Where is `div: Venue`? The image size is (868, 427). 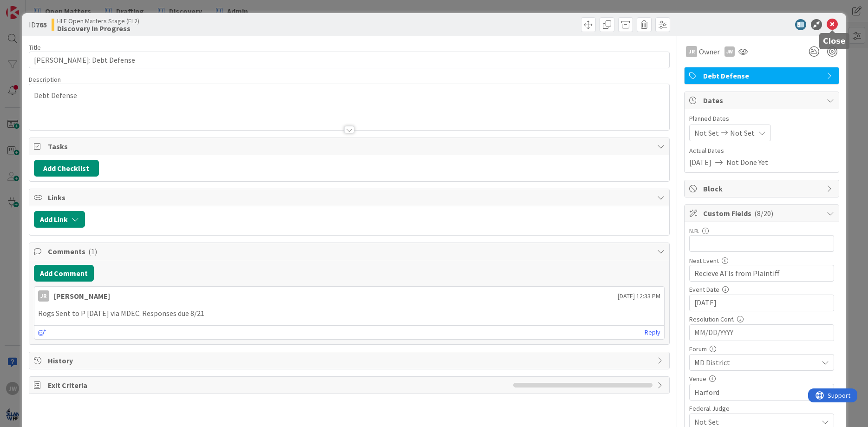
div: Venue is located at coordinates (762, 379).